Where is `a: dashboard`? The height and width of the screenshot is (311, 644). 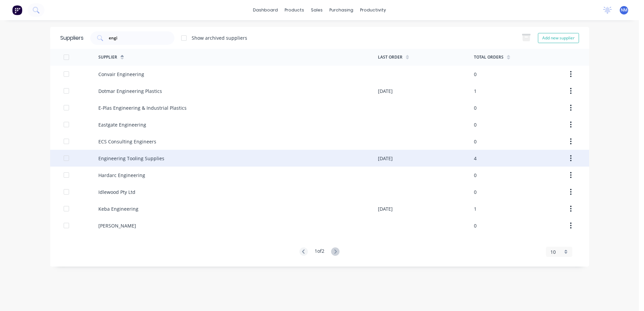 a: dashboard is located at coordinates (265, 10).